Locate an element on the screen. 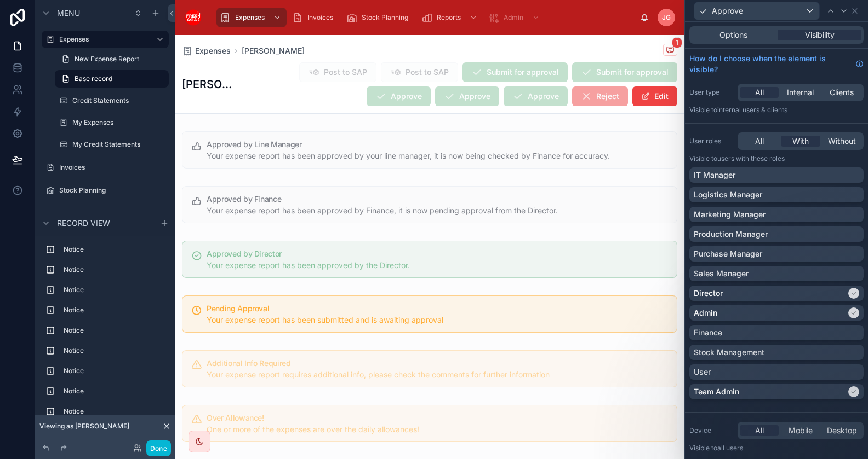 Image resolution: width=868 pixels, height=459 pixels. span: Invoices is located at coordinates (320, 17).